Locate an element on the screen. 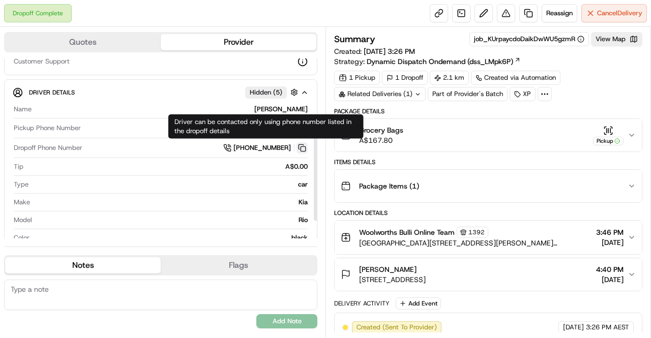 This screenshot has width=651, height=338. span: Pickup Phone Number is located at coordinates (47, 128).